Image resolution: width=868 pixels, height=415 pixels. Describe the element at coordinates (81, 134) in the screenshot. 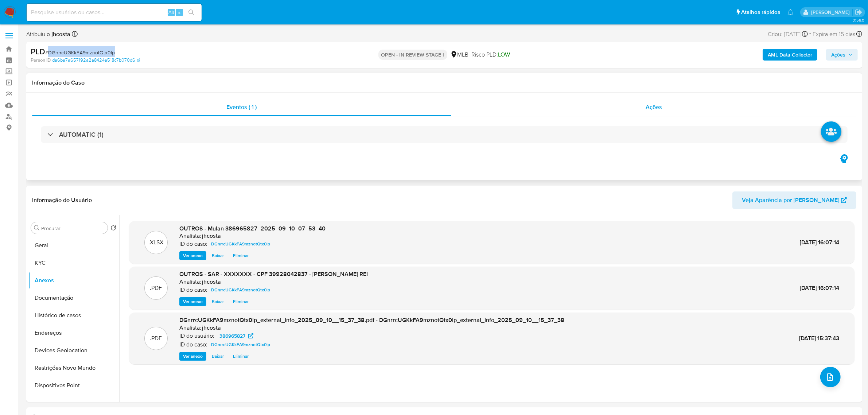

I see `h3: AUTOMATIC (1)` at that location.